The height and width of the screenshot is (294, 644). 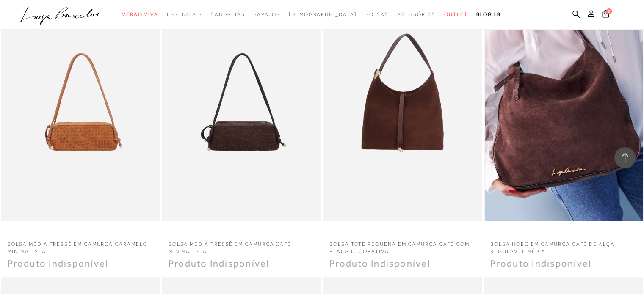 I want to click on span: Acessórios, so click(x=416, y=15).